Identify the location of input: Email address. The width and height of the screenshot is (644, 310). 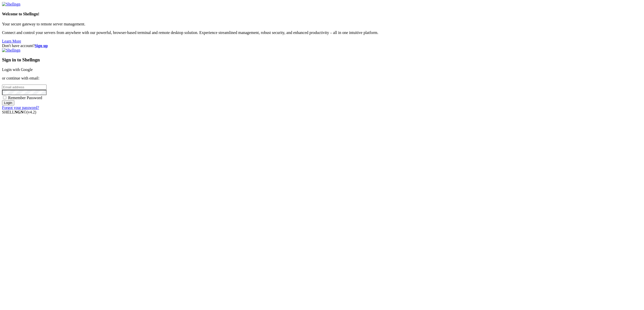
(24, 87).